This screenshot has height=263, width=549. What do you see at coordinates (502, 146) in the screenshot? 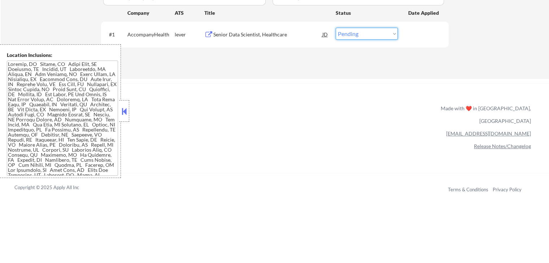
I see `a: Release Notes/Changelog` at bounding box center [502, 146].